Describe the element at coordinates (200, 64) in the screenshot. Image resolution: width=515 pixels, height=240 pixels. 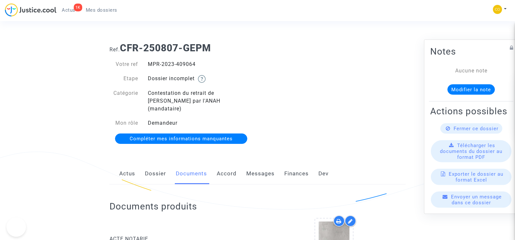
I see `div: MPR-2023-409064` at that location.